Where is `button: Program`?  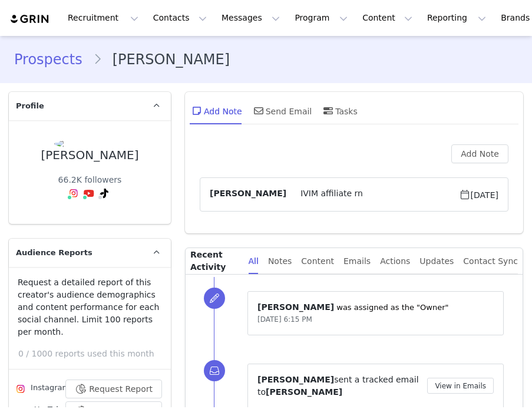
button: Program is located at coordinates (321, 18).